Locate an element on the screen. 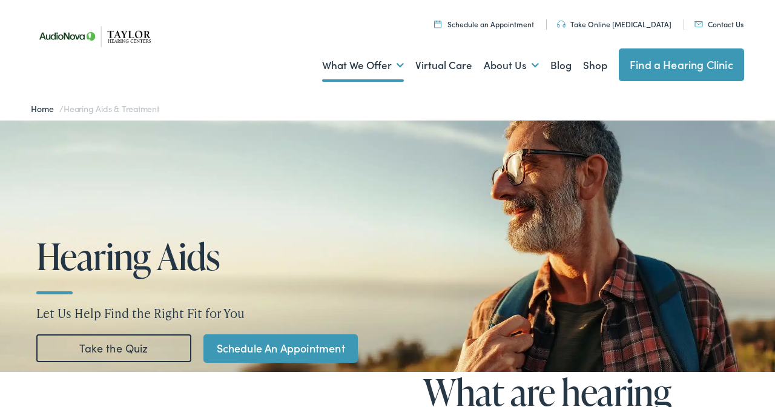 The width and height of the screenshot is (775, 407). a: Virtual Care is located at coordinates (444, 65).